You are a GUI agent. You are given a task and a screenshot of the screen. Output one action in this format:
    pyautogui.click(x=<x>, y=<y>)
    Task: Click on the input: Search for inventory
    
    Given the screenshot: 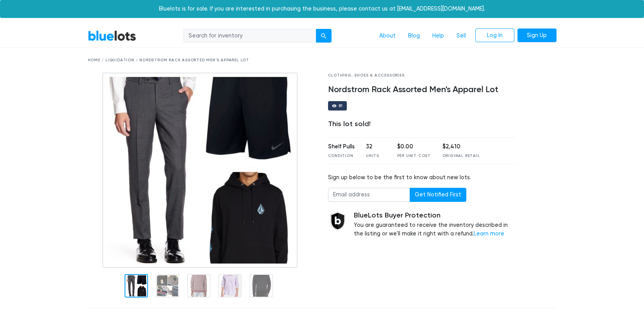 What is the action you would take?
    pyautogui.click(x=250, y=36)
    